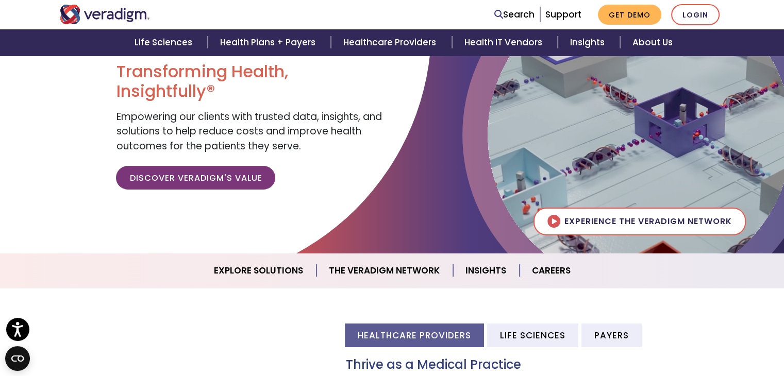 The width and height of the screenshot is (784, 376). What do you see at coordinates (105, 14) in the screenshot?
I see `img: Veradigm logo` at bounding box center [105, 14].